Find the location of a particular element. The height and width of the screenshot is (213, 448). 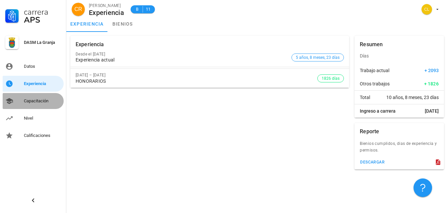

span: Trabajo actual is located at coordinates (374, 70).